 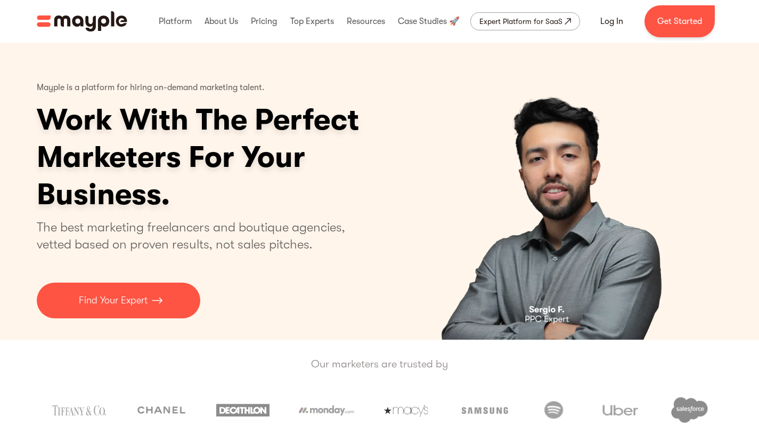 What do you see at coordinates (521, 21) in the screenshot?
I see `div: Expert Platform for SaaS` at bounding box center [521, 21].